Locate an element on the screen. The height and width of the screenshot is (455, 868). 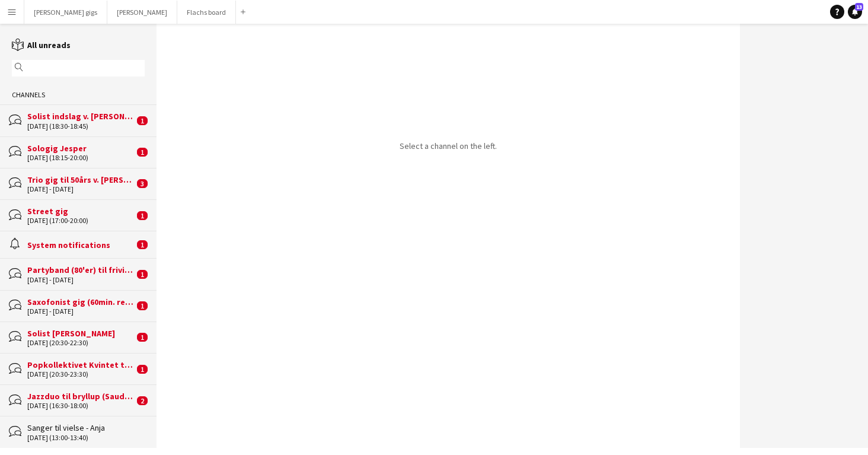
span: 2 is located at coordinates (142, 401).